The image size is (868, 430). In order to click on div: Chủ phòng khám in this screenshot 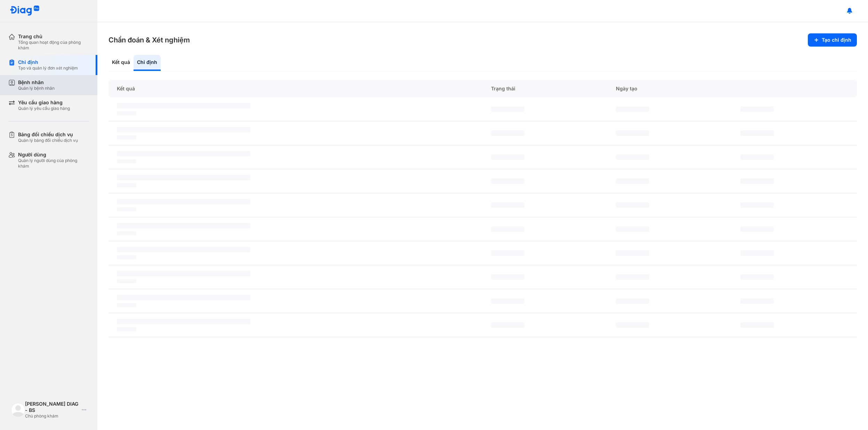, I will do `click(52, 416)`.